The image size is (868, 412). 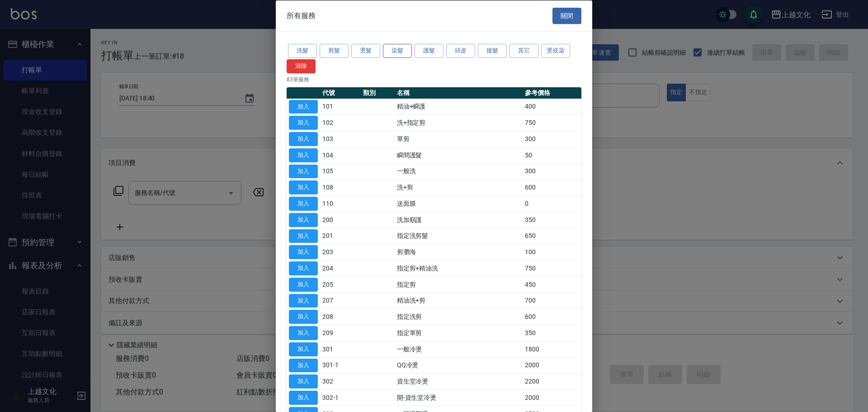 What do you see at coordinates (301, 65) in the screenshot?
I see `button: 清除` at bounding box center [301, 65].